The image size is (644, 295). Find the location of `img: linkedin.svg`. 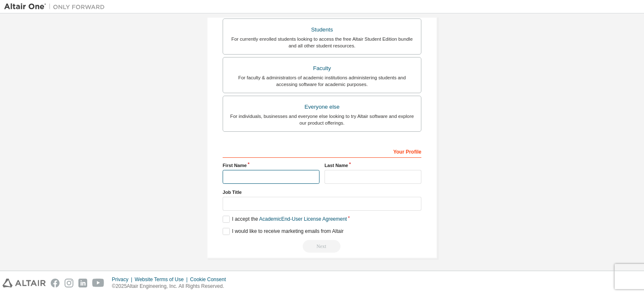

img: linkedin.svg is located at coordinates (83, 283).